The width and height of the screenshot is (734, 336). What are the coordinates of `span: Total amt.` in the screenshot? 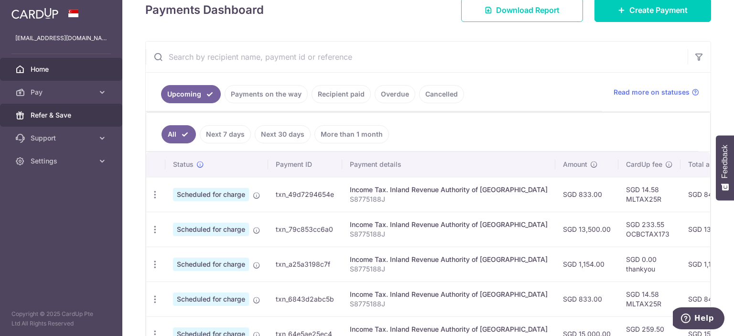 It's located at (704, 164).